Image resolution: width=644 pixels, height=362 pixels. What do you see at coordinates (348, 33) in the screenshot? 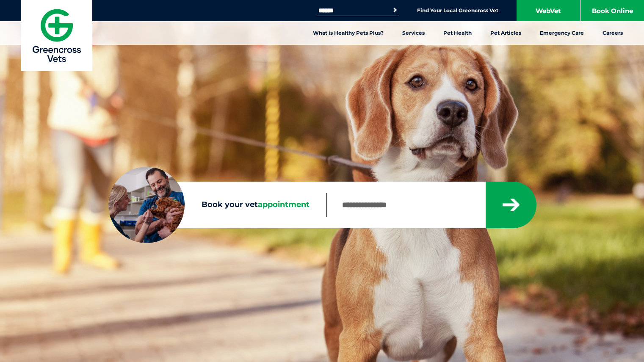
I see `a: What is Healthy Pets Plus?` at bounding box center [348, 33].